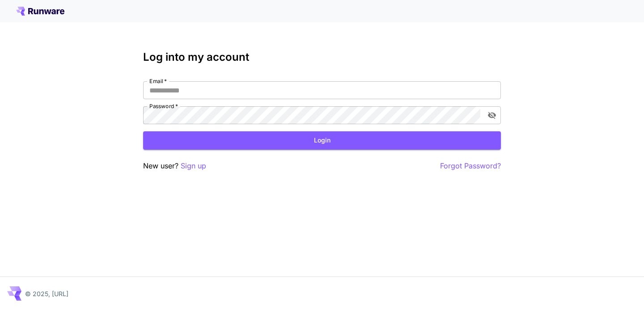  Describe the element at coordinates (471, 166) in the screenshot. I see `p: Forgot Password?` at that location.